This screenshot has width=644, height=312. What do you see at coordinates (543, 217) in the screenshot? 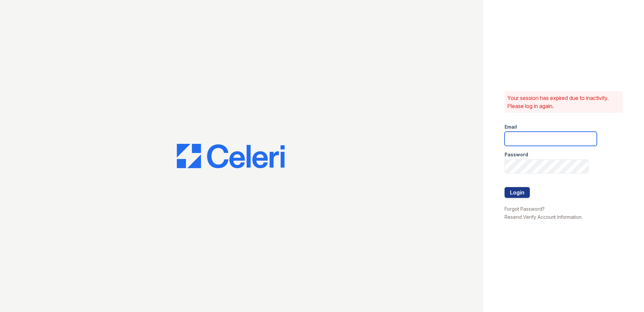
I see `a: Resend Verify Account Information` at bounding box center [543, 217].